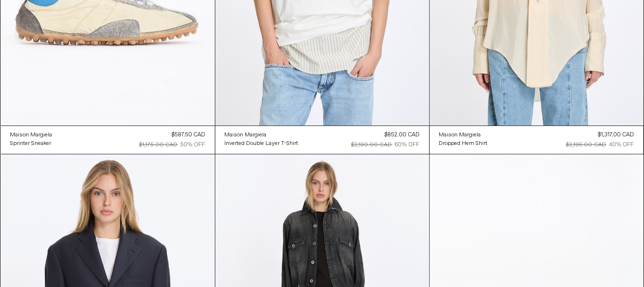 The height and width of the screenshot is (287, 644). What do you see at coordinates (616, 135) in the screenshot?
I see `div: $1,317.00 CAD` at bounding box center [616, 135].